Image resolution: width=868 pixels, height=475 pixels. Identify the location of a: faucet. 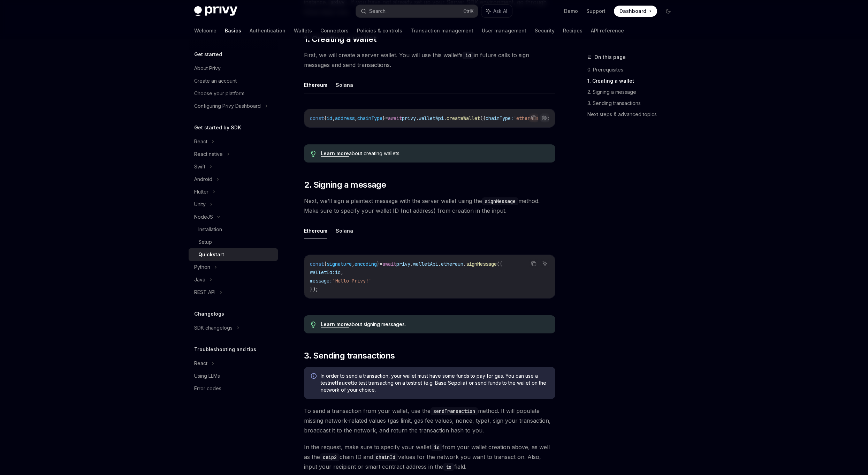
(344, 383).